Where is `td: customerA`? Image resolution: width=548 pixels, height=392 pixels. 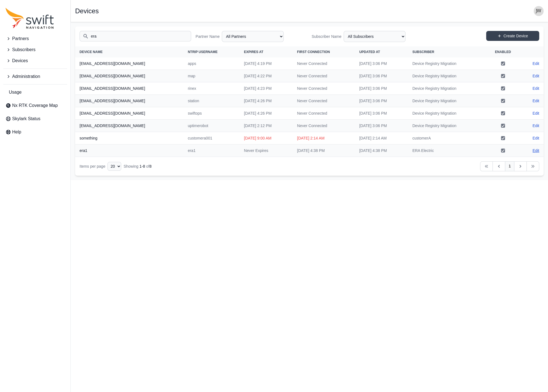
td: customerA is located at coordinates (447, 138).